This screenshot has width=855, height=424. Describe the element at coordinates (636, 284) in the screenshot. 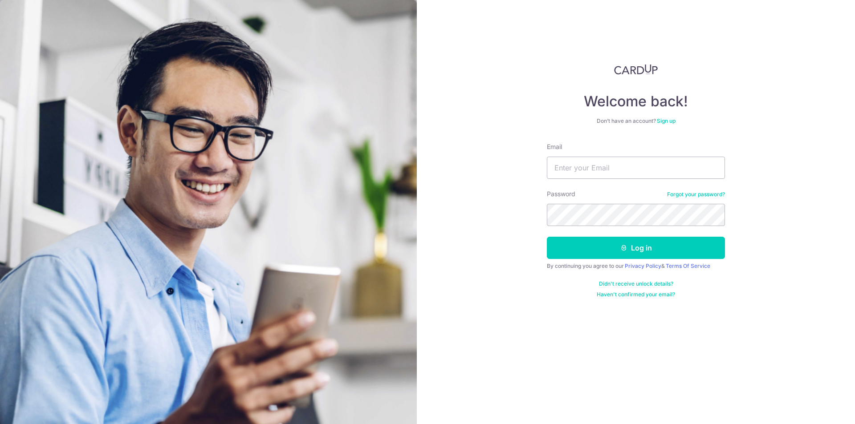

I see `a: Didn't receive unlock details?` at that location.